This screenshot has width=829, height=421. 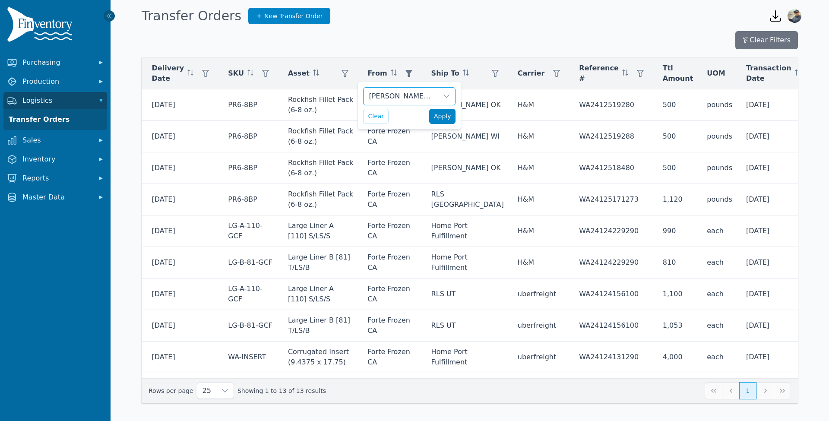 What do you see at coordinates (55, 63) in the screenshot?
I see `button: Purchasing` at bounding box center [55, 63].